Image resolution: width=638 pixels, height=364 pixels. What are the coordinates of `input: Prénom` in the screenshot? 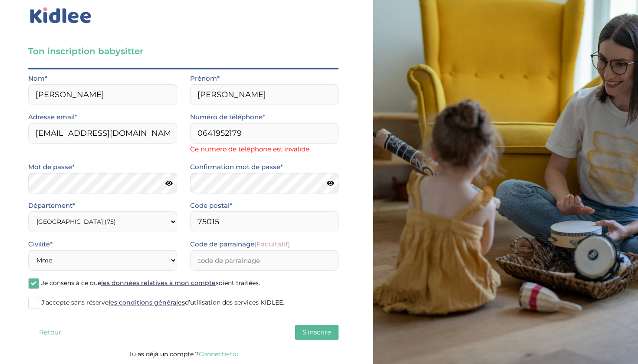 It's located at (264, 95).